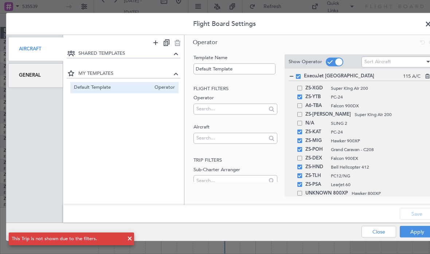 Image resolution: width=430 pixels, height=254 pixels. What do you see at coordinates (317, 132) in the screenshot?
I see `span: ZS-KAT` at bounding box center [317, 132].